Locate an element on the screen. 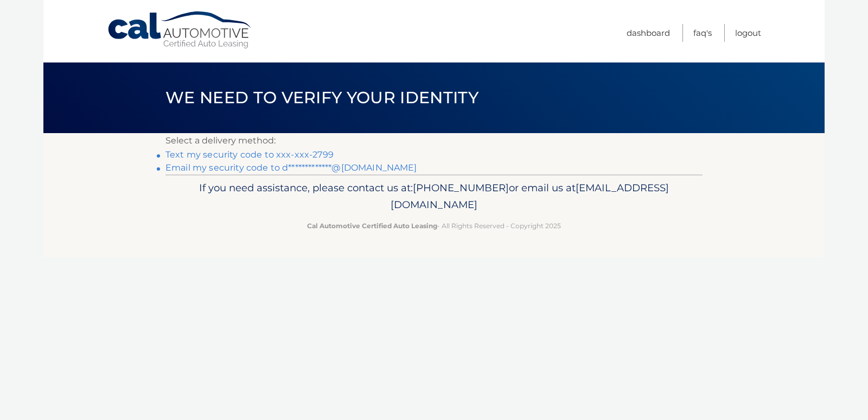 This screenshot has height=420, width=868. strong: Cal Automotive Certified Auto Leasing is located at coordinates (372, 226).